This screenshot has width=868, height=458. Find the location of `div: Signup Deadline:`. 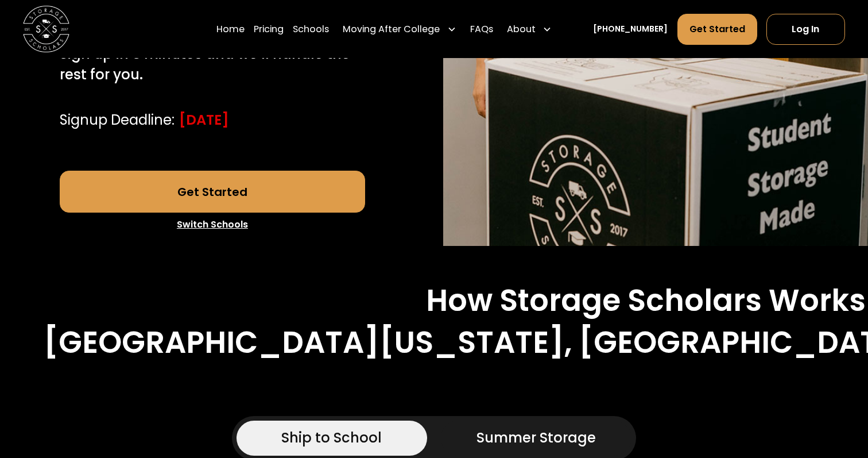

div: Signup Deadline: is located at coordinates (117, 120).